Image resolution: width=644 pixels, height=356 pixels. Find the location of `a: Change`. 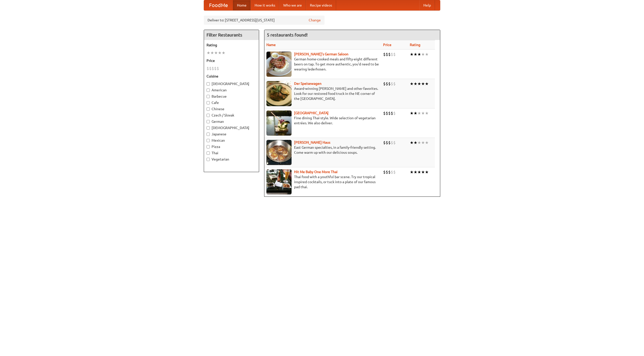

a: Change is located at coordinates (315, 20).